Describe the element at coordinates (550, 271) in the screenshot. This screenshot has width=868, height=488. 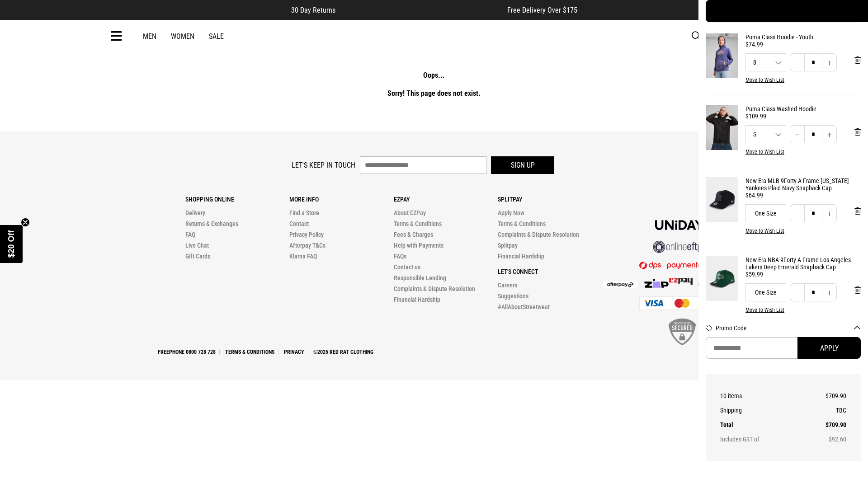
I see `p: Let's Connect` at that location.